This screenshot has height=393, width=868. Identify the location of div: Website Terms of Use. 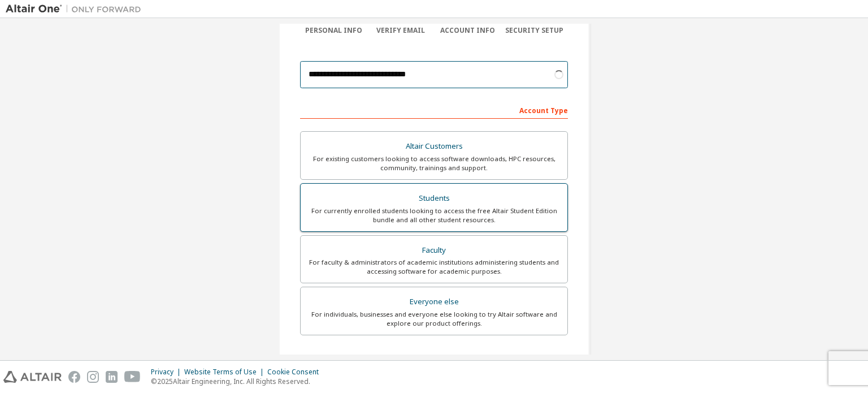
(226, 372).